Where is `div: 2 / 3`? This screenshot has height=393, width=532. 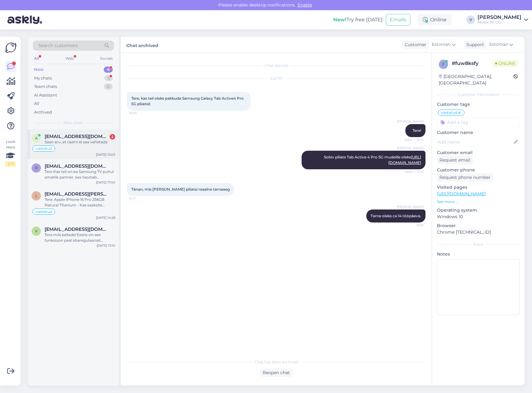 div: 2 / 3 is located at coordinates (10, 164).